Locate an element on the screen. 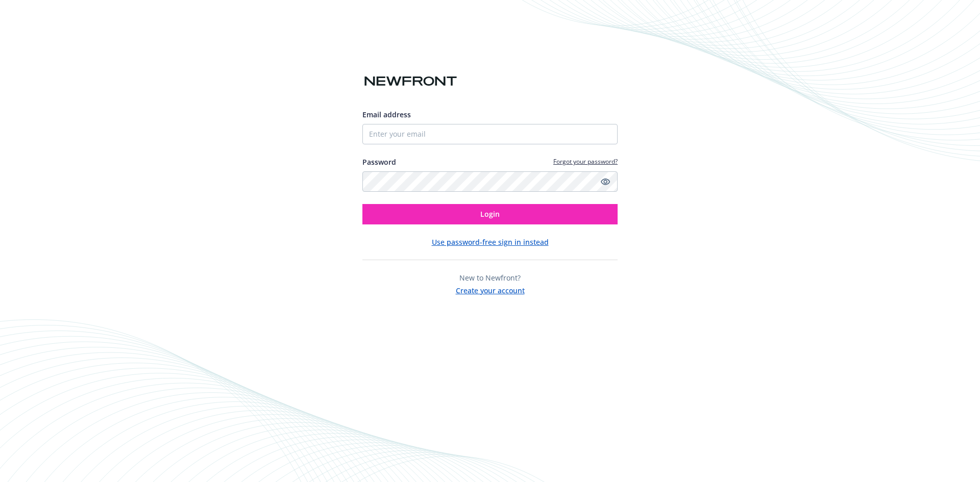 The width and height of the screenshot is (980, 482). a: Forgot your password? is located at coordinates (585, 161).